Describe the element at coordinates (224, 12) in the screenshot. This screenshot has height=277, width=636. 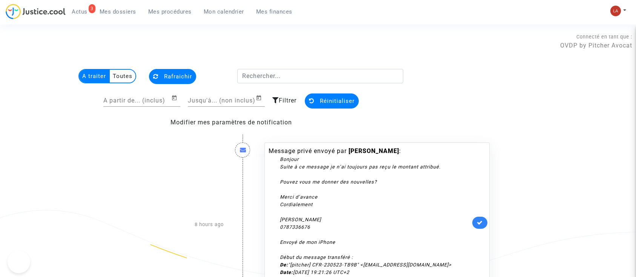
I see `span: Mon calendrier` at that location.